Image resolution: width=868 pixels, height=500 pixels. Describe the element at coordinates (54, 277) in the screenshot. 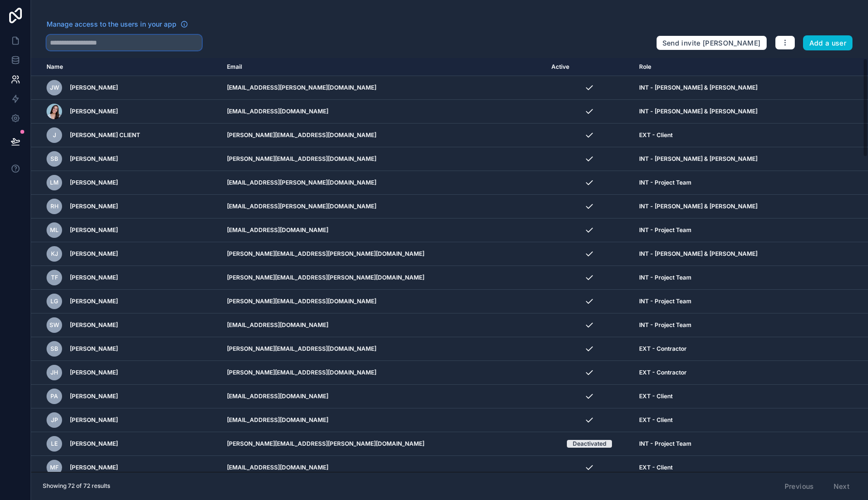

I see `span: TF` at that location.